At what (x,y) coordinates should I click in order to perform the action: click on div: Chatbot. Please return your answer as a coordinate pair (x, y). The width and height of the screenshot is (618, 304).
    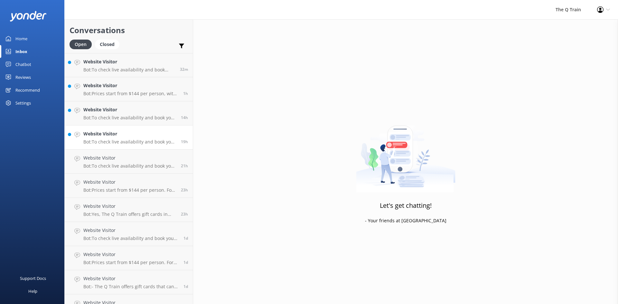
    Looking at the image, I should click on (23, 64).